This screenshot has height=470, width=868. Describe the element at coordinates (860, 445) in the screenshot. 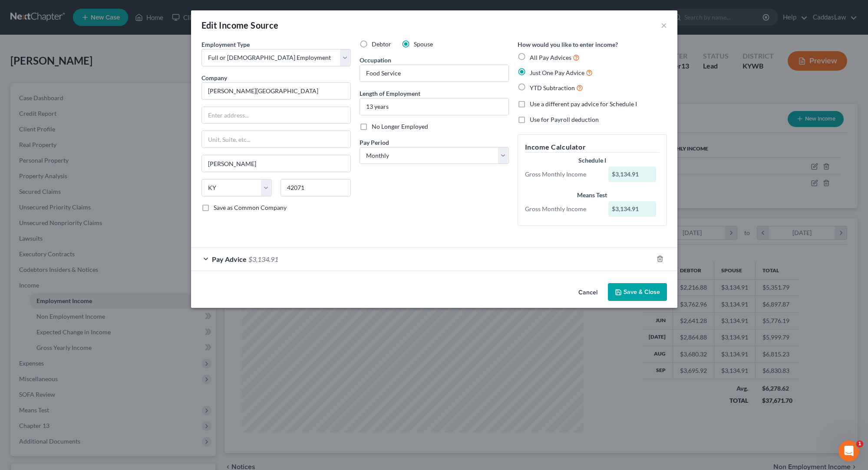

I see `span: 1` at that location.